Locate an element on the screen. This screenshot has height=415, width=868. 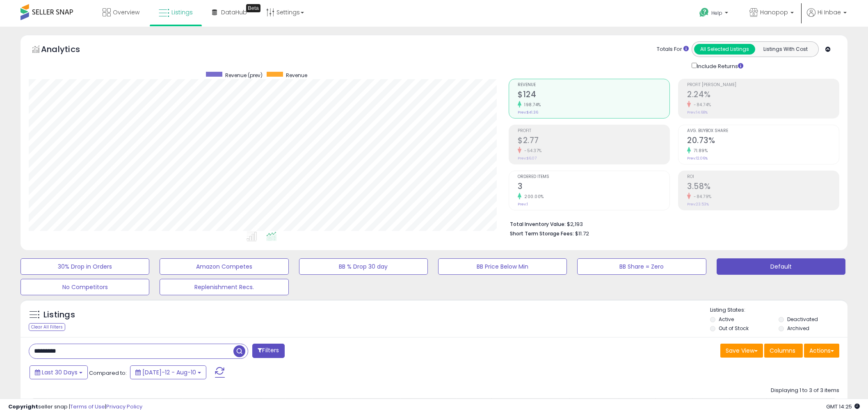
b: Total Inventory Value: is located at coordinates (538, 224).